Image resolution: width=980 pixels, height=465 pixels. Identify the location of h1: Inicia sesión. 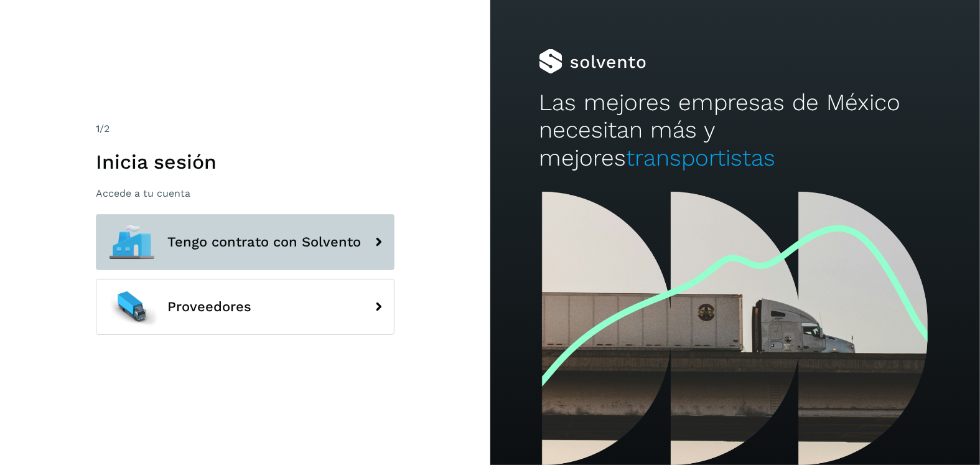
(246, 162).